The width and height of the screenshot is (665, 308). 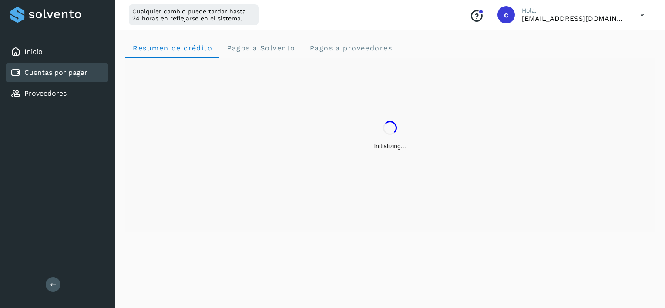 I want to click on div: Cuentas por pagar, so click(x=57, y=73).